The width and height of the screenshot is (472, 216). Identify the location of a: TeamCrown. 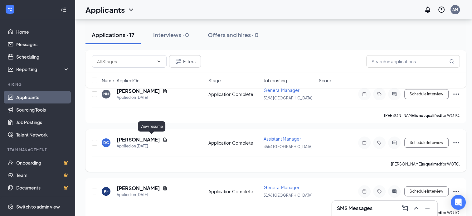
(43, 175).